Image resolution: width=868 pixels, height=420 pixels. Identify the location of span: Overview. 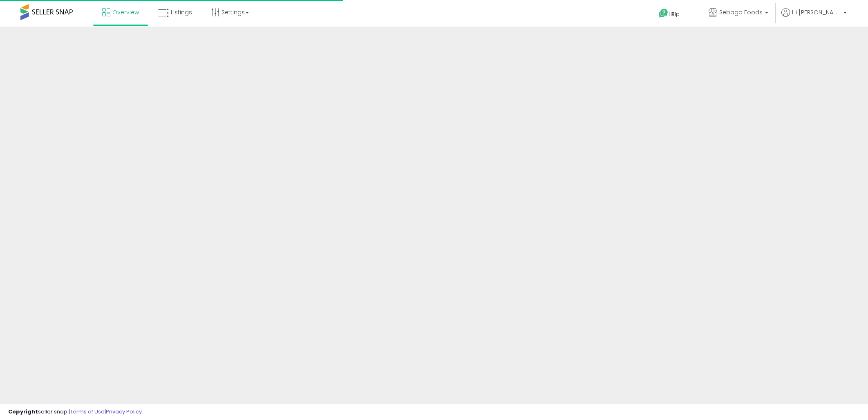
(125, 13).